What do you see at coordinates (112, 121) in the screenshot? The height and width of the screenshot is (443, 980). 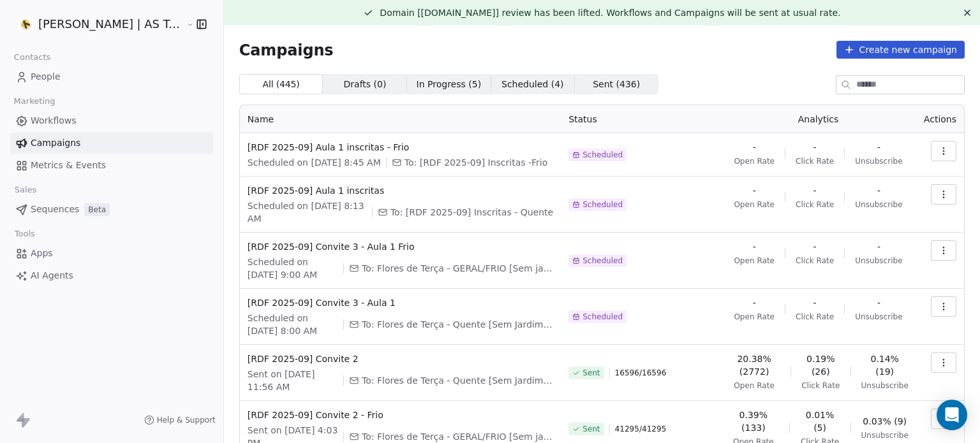 I see `a: Workflows` at bounding box center [112, 121].